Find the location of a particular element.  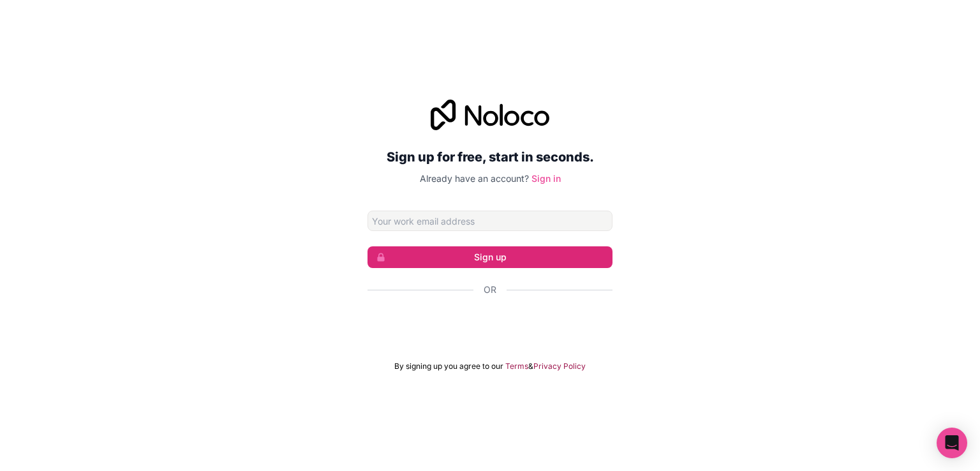

span: By signing up you agree to our is located at coordinates (449, 366).